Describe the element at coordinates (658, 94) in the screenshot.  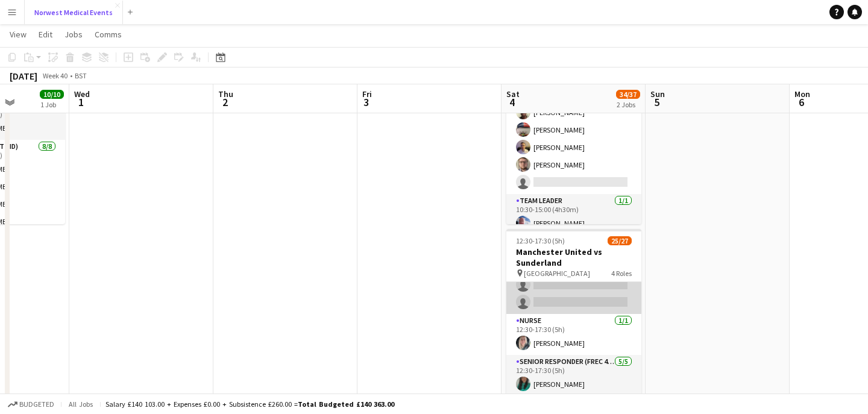
I see `span: Sun` at that location.